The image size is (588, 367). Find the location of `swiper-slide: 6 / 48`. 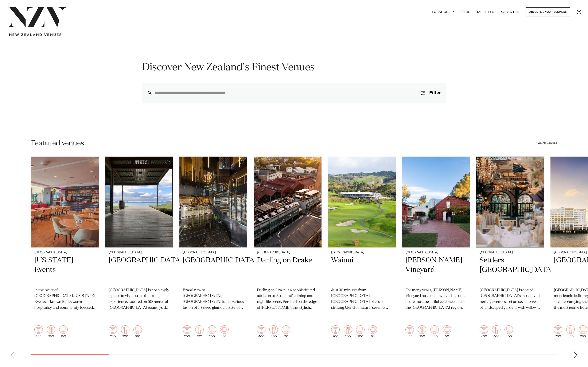

swiper-slide: 6 / 48 is located at coordinates (436, 249).